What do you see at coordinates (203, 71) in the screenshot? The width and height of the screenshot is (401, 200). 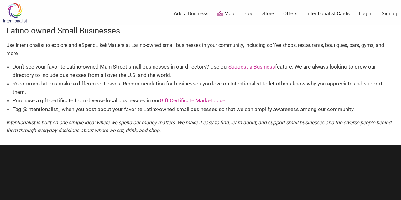 I see `li: Don’t see your favorite Latino-owned Main Street small businesses in our directory? Use our featu...` at bounding box center [203, 71].